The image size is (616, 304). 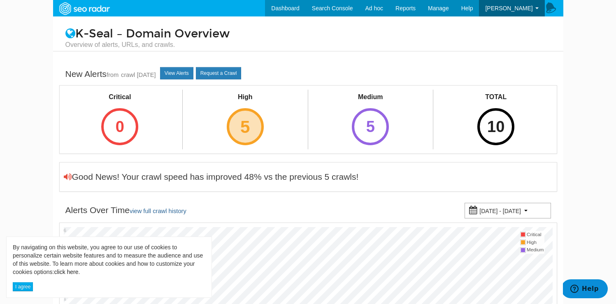 What do you see at coordinates (177, 73) in the screenshot?
I see `a: View Alerts` at bounding box center [177, 73].